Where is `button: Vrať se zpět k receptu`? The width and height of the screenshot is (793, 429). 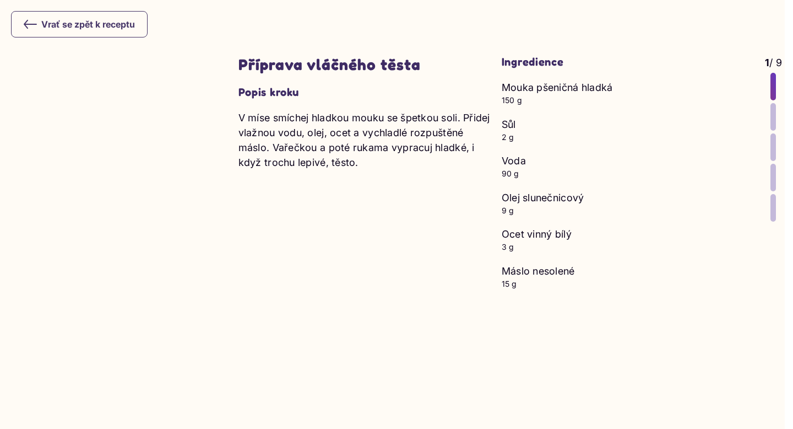
button: Vrať se zpět k receptu is located at coordinates (79, 24).